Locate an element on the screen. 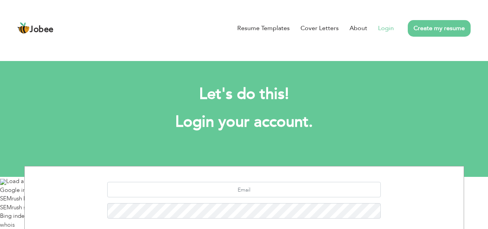 Image resolution: width=488 pixels, height=229 pixels. input: Email is located at coordinates (244, 189).